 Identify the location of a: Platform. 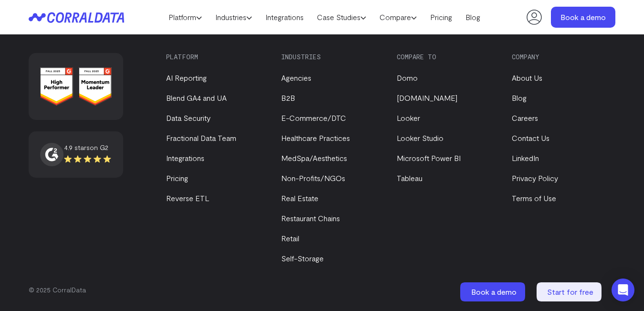
(185, 17).